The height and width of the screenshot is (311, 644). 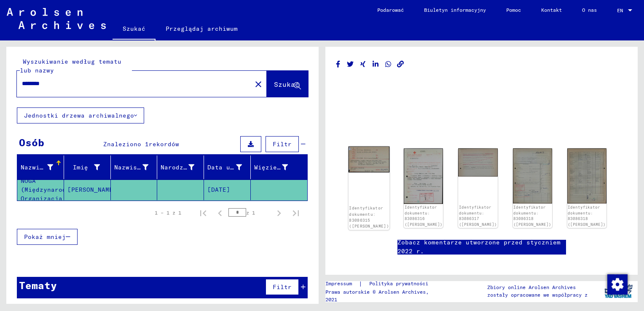 What do you see at coordinates (203, 213) in the screenshot?
I see `button: Pierwsza strona` at bounding box center [203, 213].